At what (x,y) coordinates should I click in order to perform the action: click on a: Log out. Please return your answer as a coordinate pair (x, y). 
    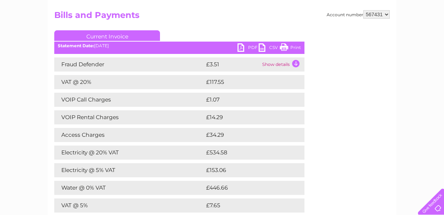
    Looking at the image, I should click on (429, 32).